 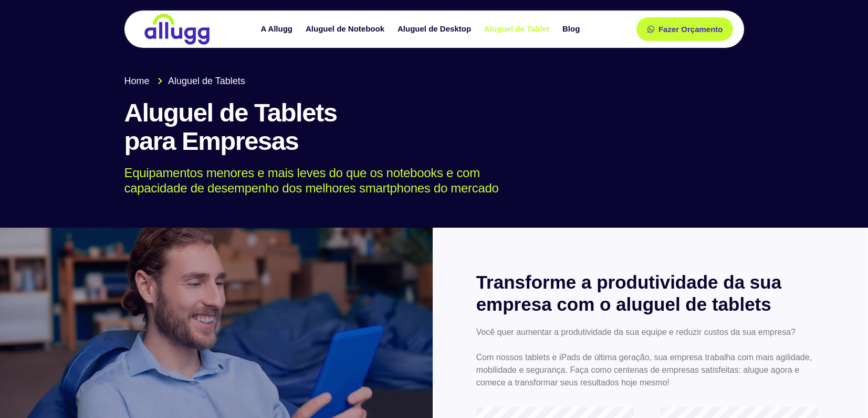 I want to click on a: Aluguel de Tablet, so click(x=518, y=29).